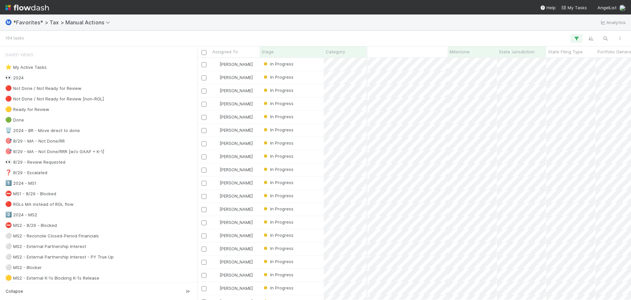 Image resolution: width=631 pixels, height=300 pixels. What do you see at coordinates (31, 193) in the screenshot?
I see `div: MS1 - 8/29 - Blocked` at bounding box center [31, 193].